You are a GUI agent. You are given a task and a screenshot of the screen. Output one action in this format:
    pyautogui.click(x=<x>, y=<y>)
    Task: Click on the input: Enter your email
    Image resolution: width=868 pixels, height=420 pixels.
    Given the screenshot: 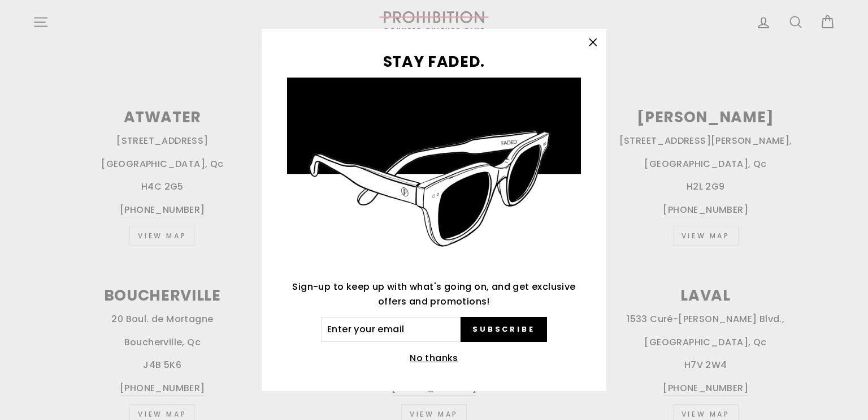 What is the action you would take?
    pyautogui.click(x=391, y=329)
    